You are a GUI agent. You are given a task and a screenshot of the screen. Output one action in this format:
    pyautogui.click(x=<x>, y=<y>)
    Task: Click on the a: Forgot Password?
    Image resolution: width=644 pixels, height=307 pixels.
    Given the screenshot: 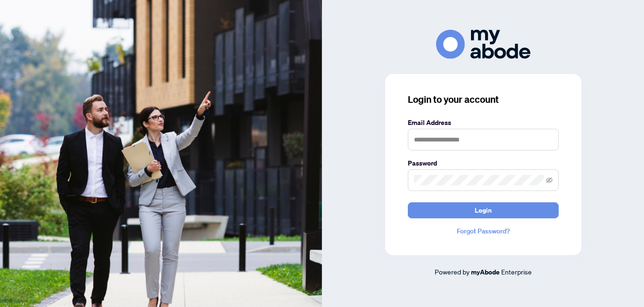 What is the action you would take?
    pyautogui.click(x=484, y=231)
    